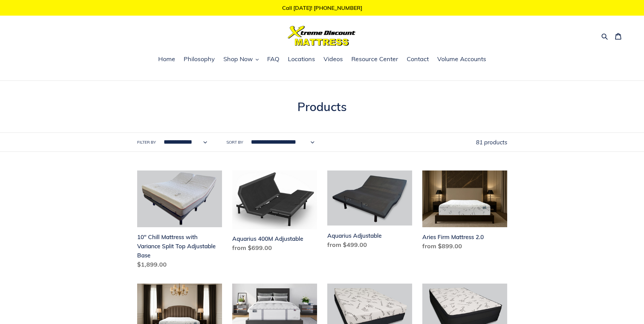 This screenshot has width=644, height=324. I want to click on a: Locations, so click(301, 59).